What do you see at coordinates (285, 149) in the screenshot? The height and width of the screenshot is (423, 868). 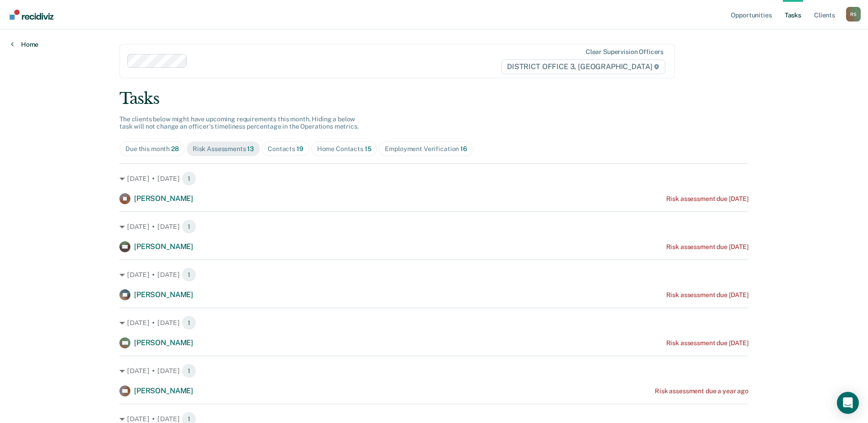 I see `div: Contacts` at bounding box center [285, 149].